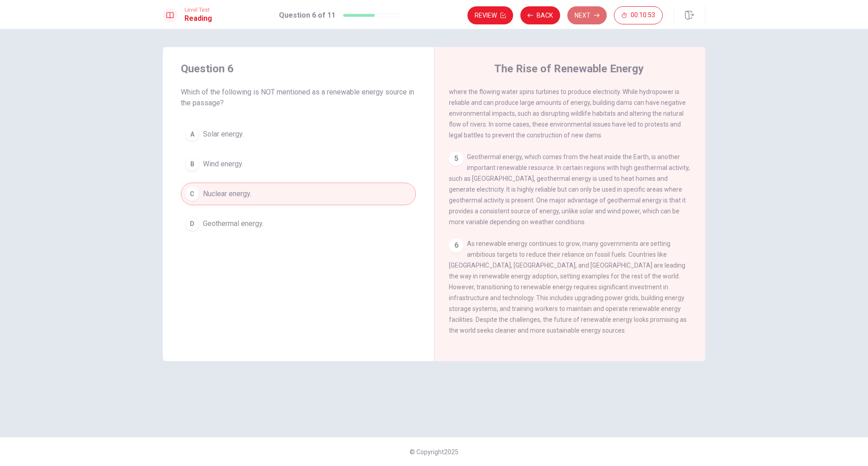  Describe the element at coordinates (299, 194) in the screenshot. I see `button: CNuclear energy.` at that location.